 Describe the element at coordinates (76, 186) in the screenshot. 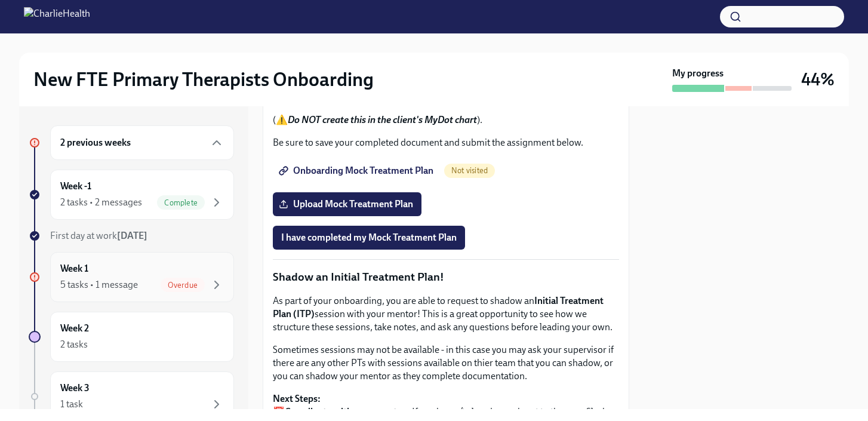

I see `h6: Week -1` at that location.